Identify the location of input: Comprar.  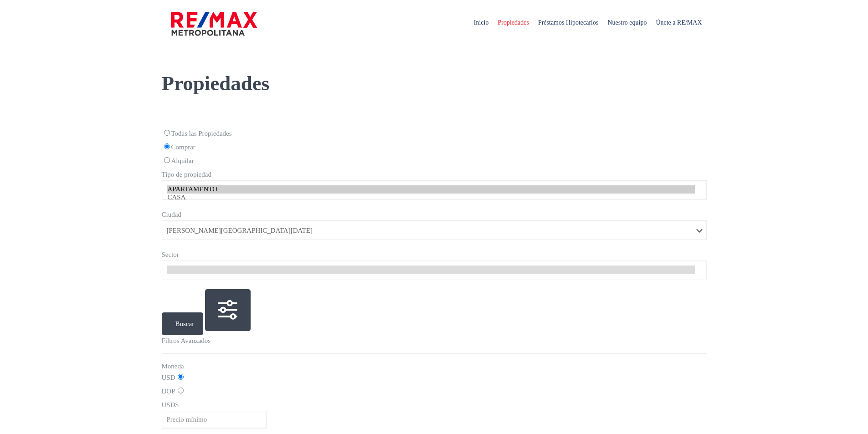
(167, 146).